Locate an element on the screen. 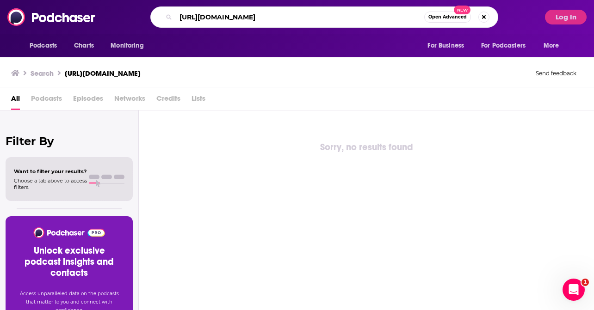 The image size is (594, 310). input: Search podcasts, credits, & more... is located at coordinates (300, 17).